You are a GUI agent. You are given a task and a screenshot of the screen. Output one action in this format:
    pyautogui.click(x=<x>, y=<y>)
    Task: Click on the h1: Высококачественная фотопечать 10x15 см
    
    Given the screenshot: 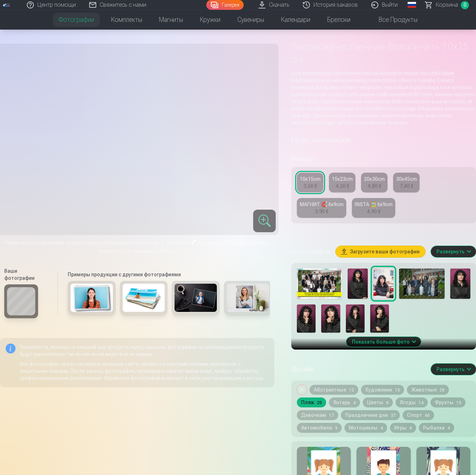 What is the action you would take?
    pyautogui.click(x=383, y=53)
    